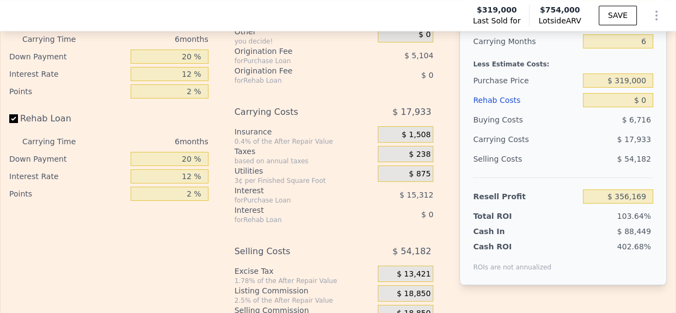 The width and height of the screenshot is (676, 313). Describe the element at coordinates (416, 135) in the screenshot. I see `span: $ 1,508` at that location.